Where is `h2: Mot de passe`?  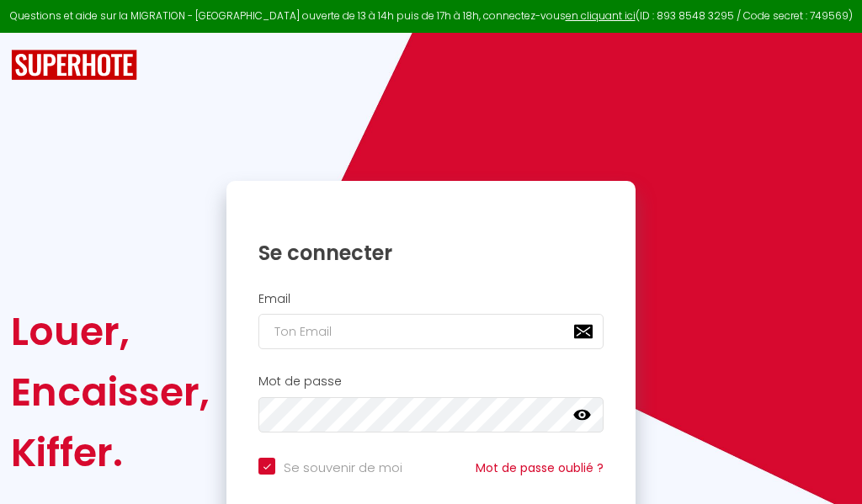
h2: Mot de passe is located at coordinates (431, 381).